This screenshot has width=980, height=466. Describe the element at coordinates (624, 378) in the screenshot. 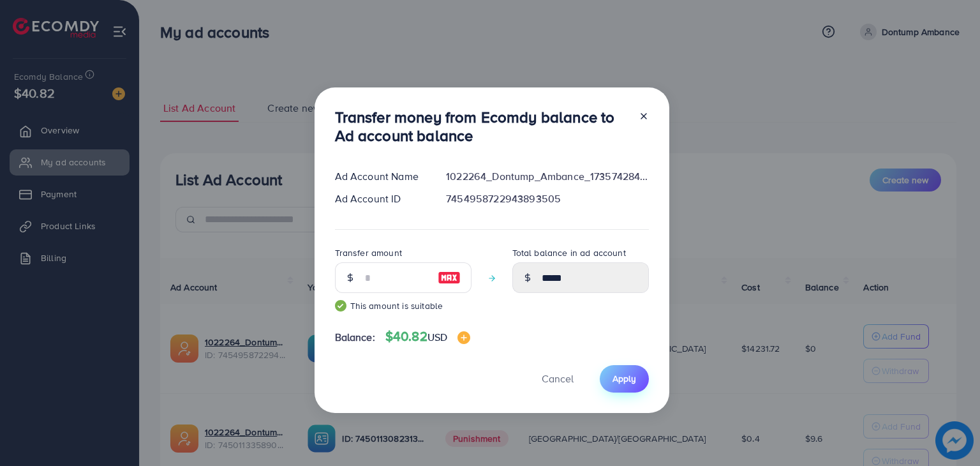

I see `span: Apply` at that location.